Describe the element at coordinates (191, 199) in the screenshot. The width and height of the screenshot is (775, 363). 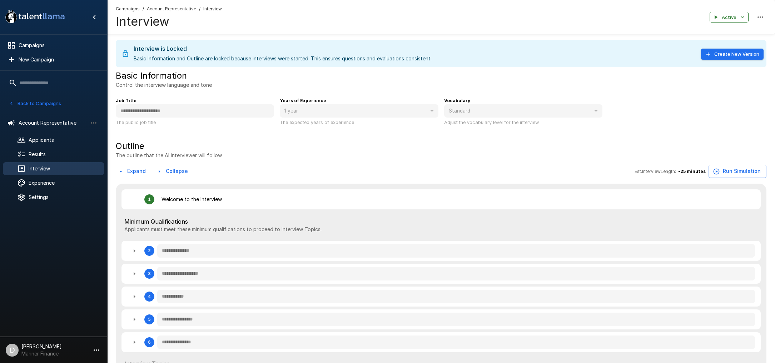
I see `p: Welcome to the Interview` at that location.